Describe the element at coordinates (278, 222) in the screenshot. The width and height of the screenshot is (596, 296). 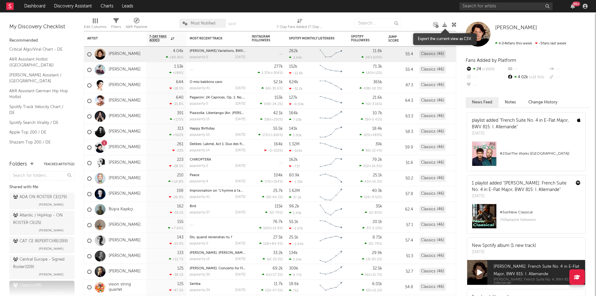
I see `div: 76.7k` at that location.